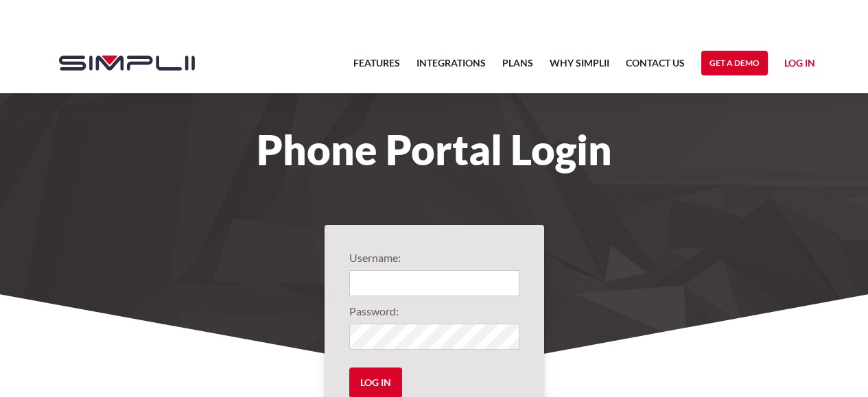  What do you see at coordinates (734, 63) in the screenshot?
I see `a: Get a Demo` at bounding box center [734, 63].